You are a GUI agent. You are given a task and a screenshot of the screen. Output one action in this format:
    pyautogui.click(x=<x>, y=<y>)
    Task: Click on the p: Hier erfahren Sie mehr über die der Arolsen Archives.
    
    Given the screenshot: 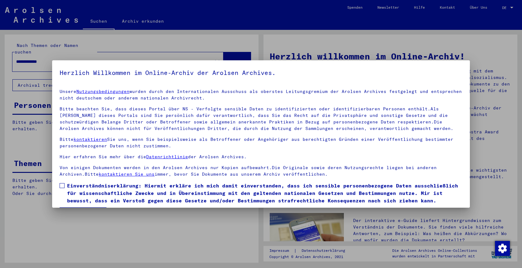 What is the action you would take?
    pyautogui.click(x=261, y=156)
    